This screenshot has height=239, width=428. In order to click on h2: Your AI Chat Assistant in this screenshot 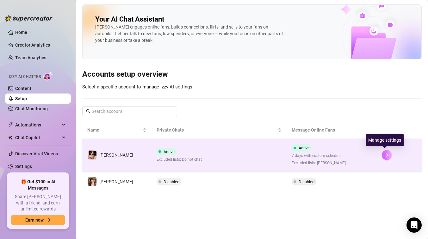, I will do `click(130, 19)`.